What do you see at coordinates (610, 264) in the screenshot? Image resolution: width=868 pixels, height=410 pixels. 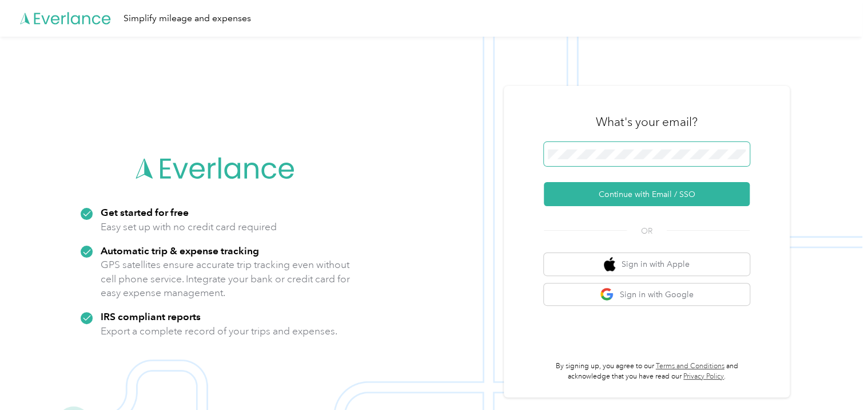 I see `img: apple logo` at bounding box center [610, 264].